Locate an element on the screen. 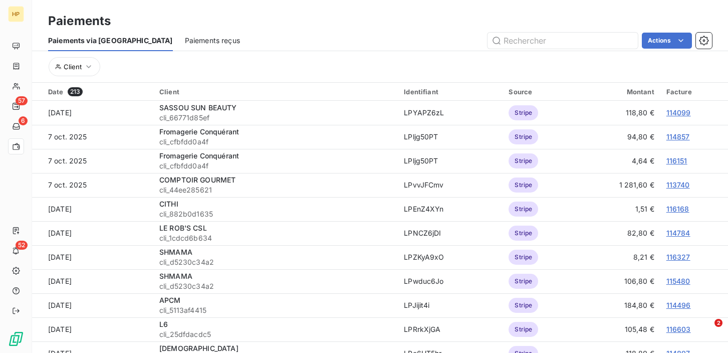 The width and height of the screenshot is (728, 353). a: 116151 is located at coordinates (677, 160).